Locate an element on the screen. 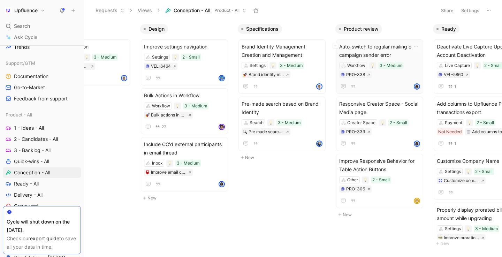 The width and height of the screenshot is (502, 257). div: Workflow is located at coordinates (161, 106).